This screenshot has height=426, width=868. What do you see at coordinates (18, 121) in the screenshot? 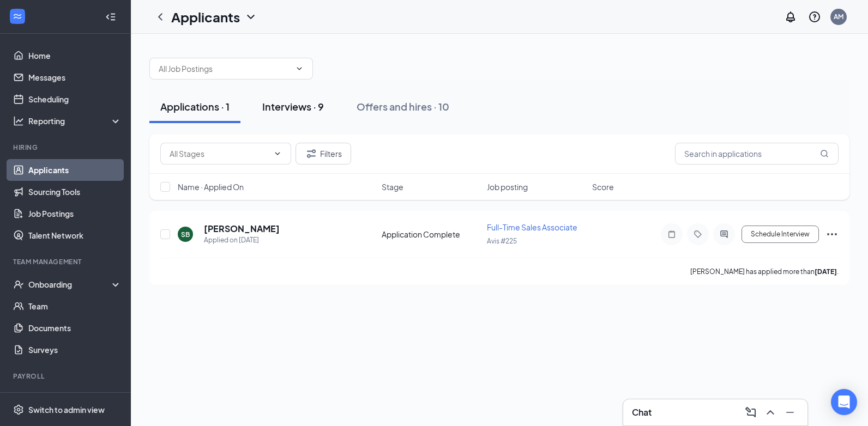
I see `svg: Analysis` at bounding box center [18, 121].